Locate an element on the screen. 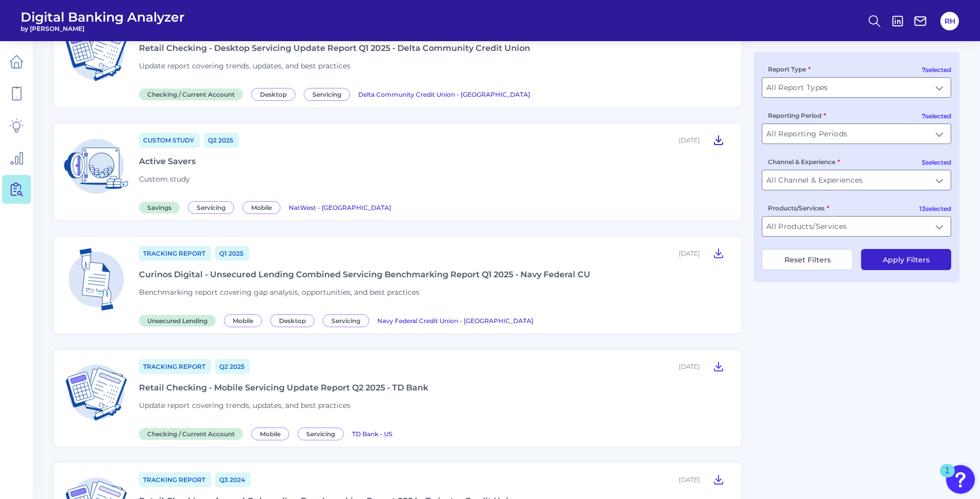 This screenshot has height=499, width=980. span: Q1 2025 is located at coordinates (232, 253).